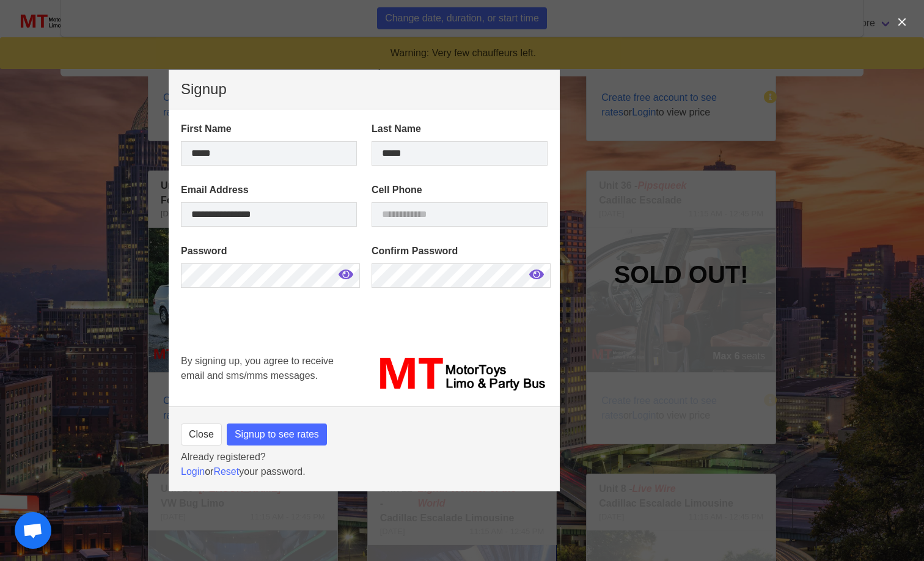  What do you see at coordinates (364, 457) in the screenshot?
I see `p: Already registered?` at bounding box center [364, 457].